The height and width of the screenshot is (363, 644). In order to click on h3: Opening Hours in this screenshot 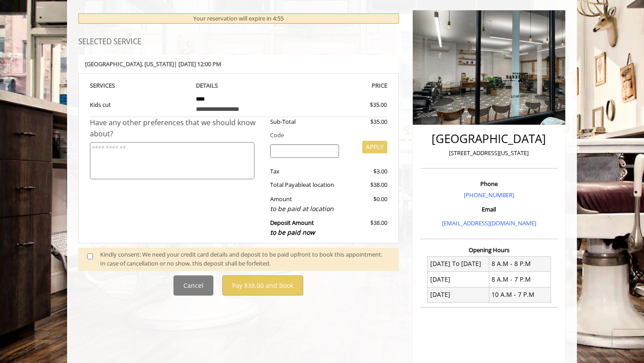, I will do `click(489, 250)`.